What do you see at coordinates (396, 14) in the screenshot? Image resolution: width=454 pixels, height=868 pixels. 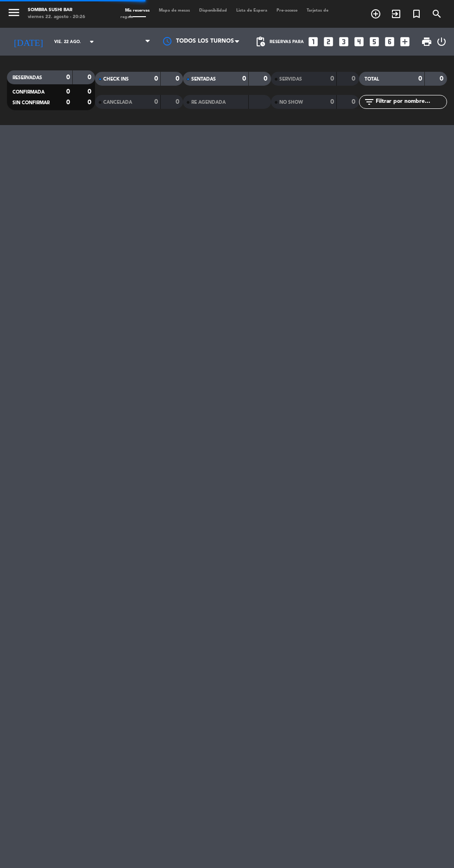 I see `i: exit_to_app` at bounding box center [396, 14].